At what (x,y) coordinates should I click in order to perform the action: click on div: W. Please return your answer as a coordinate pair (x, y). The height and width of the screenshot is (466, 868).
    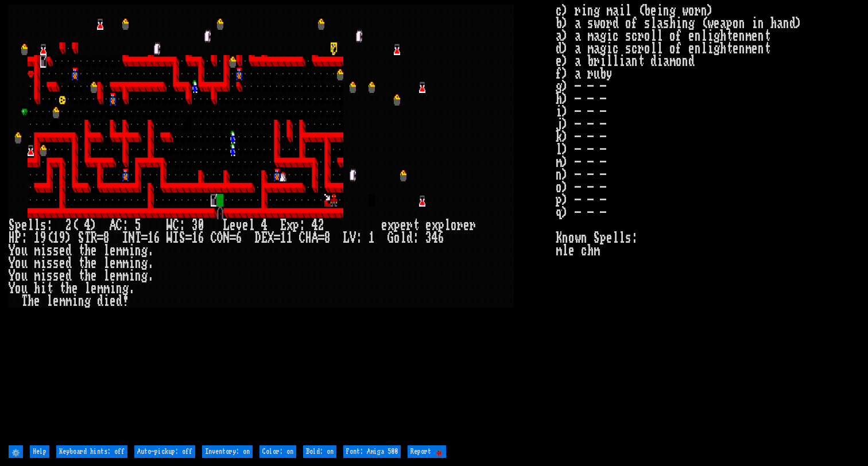
    Looking at the image, I should click on (169, 238).